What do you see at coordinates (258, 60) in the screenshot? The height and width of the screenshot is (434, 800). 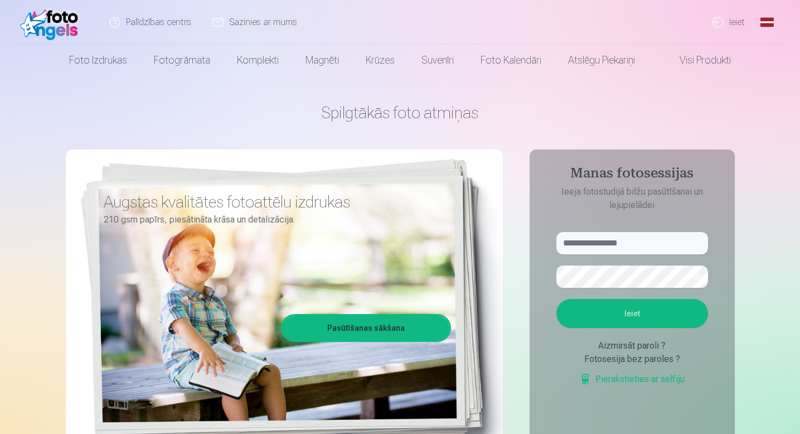 I see `a: Komplekti` at bounding box center [258, 60].